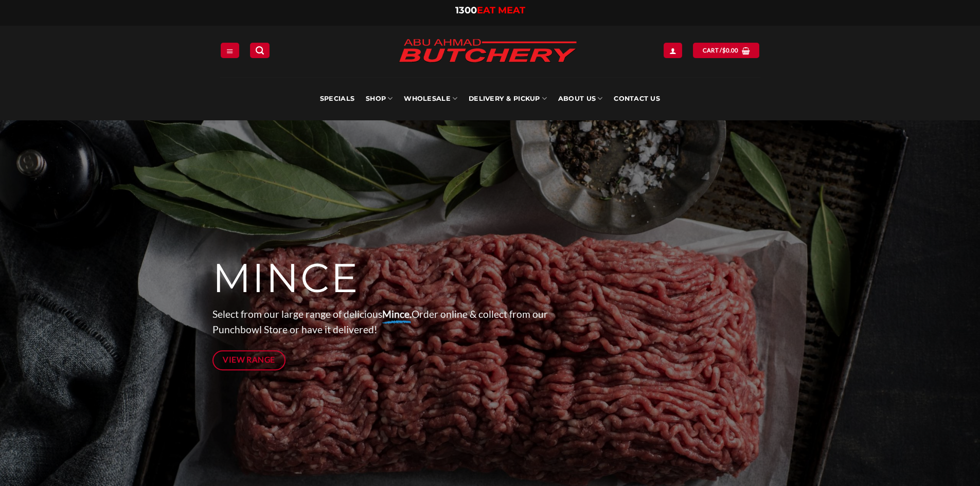  I want to click on span: Select from our large range of delicious Order online & collect from our Punchbowl Store or have ..., so click(380, 322).